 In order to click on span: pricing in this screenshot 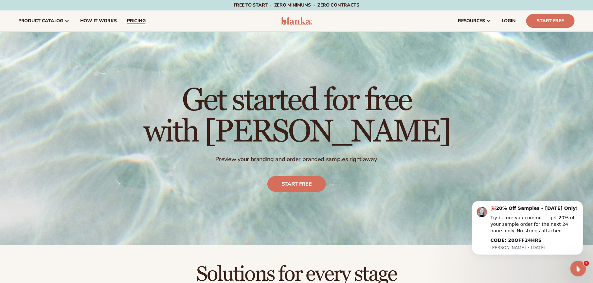, I will do `click(136, 21)`.